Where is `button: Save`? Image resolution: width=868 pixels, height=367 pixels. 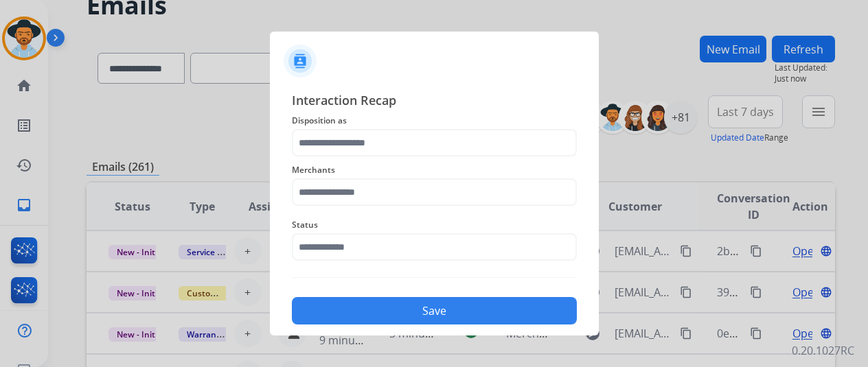
button: Save is located at coordinates (434, 311).